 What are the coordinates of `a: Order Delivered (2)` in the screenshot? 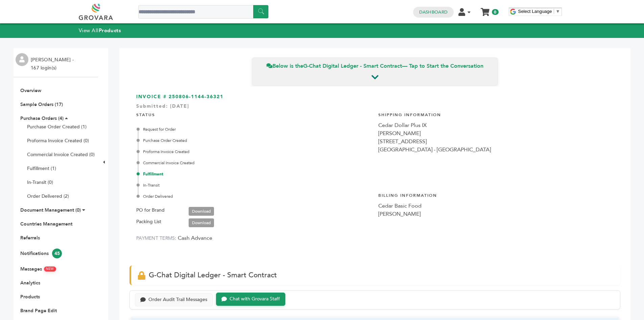 It's located at (48, 196).